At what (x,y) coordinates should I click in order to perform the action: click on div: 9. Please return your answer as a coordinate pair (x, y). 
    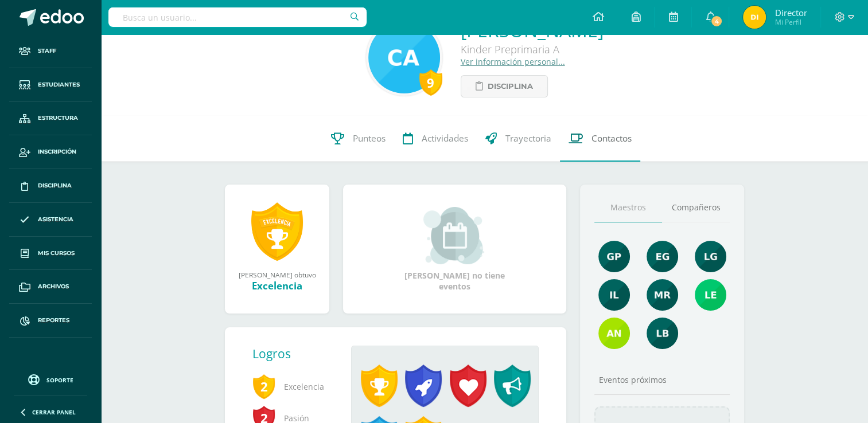
    Looking at the image, I should click on (431, 82).